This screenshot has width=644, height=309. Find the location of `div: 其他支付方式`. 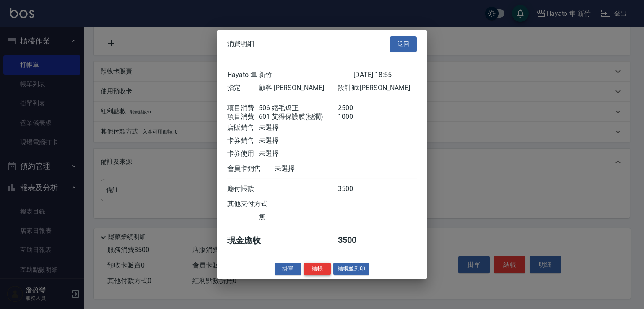

div: 其他支付方式 is located at coordinates (259, 204).